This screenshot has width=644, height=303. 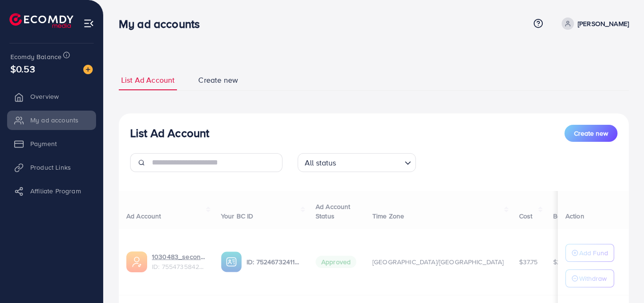 What do you see at coordinates (88, 23) in the screenshot?
I see `img: menu` at bounding box center [88, 23].